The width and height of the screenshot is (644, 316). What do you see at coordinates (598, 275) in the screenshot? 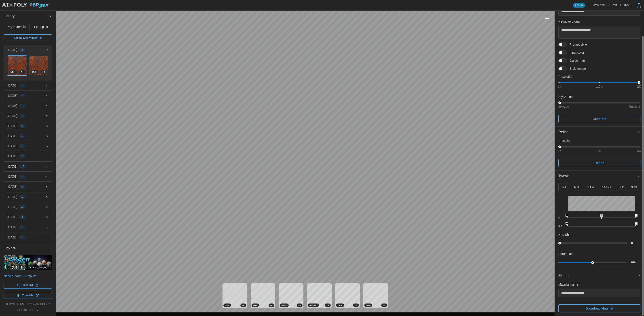
I see `span: Export` at bounding box center [598, 275].